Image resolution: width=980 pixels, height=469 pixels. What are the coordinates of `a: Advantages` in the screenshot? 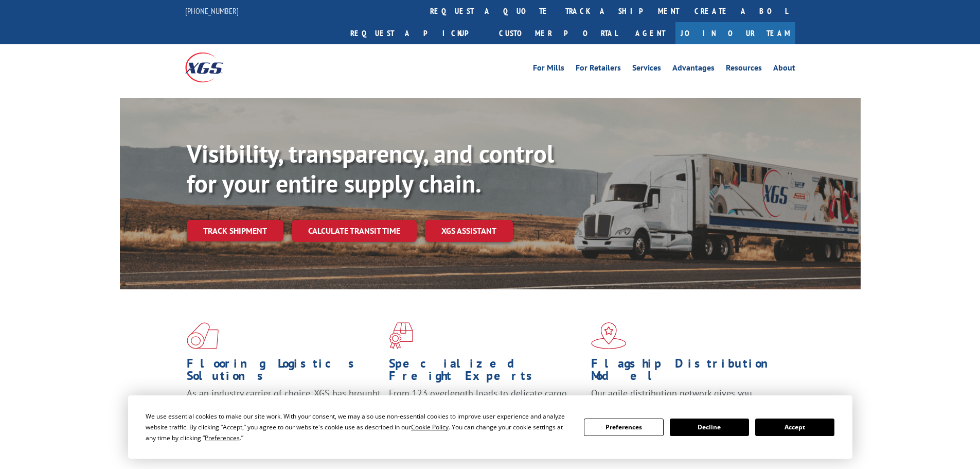 It's located at (694, 70).